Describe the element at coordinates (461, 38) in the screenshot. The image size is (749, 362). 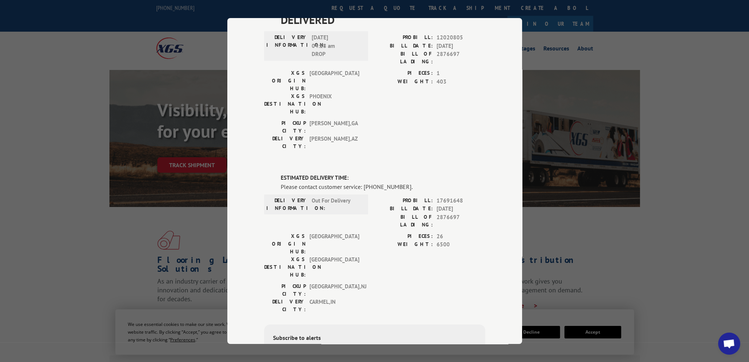
I see `span: 12020805` at that location.